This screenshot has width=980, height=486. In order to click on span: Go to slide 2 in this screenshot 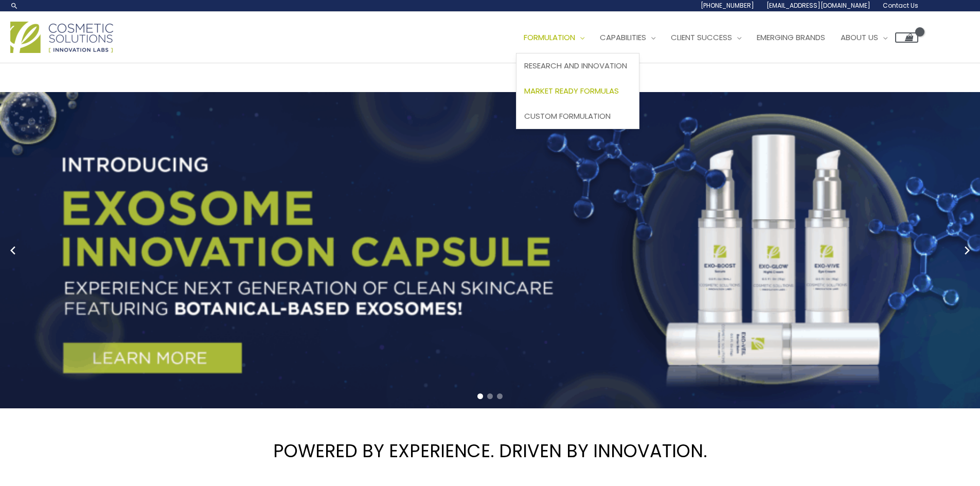, I will do `click(490, 396)`.